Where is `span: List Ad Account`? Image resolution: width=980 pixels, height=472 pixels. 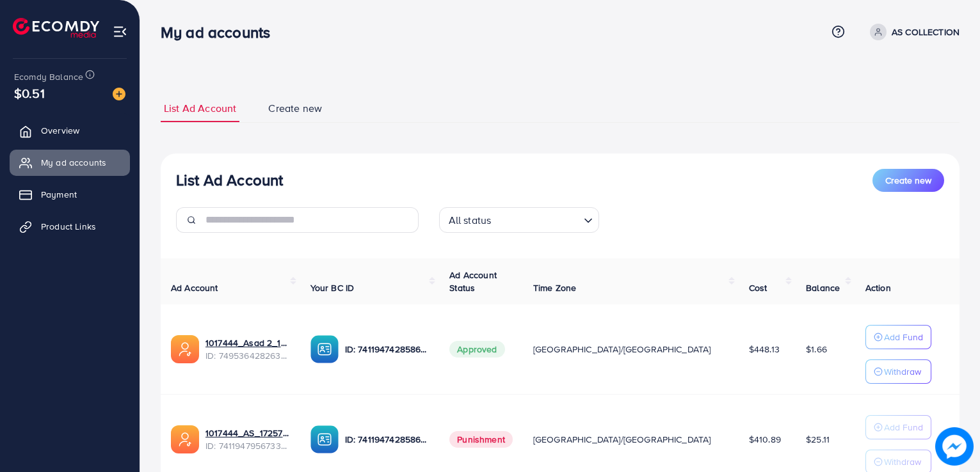 span: List Ad Account is located at coordinates (199, 108).